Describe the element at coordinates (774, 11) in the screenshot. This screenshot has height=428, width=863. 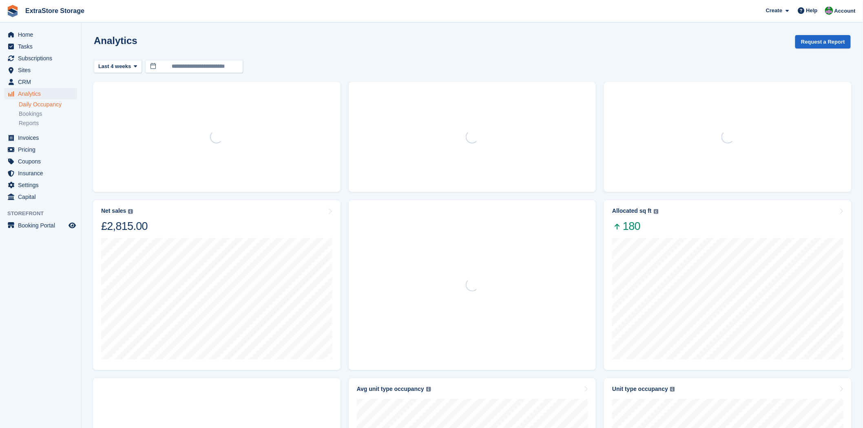
I see `span: Create` at that location.